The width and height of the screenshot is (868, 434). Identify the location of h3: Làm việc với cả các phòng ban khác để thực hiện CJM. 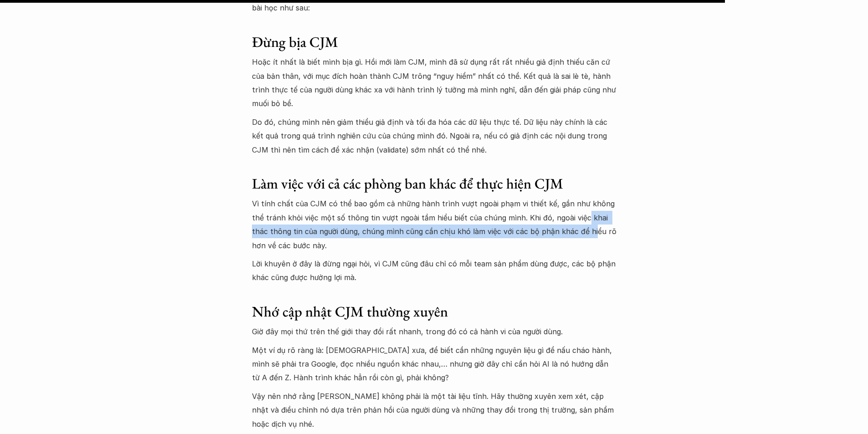
(434, 183).